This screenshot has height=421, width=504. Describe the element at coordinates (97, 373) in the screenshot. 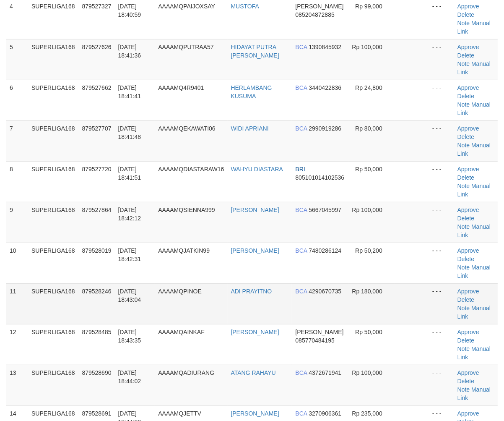

I see `span: 879528690` at that location.